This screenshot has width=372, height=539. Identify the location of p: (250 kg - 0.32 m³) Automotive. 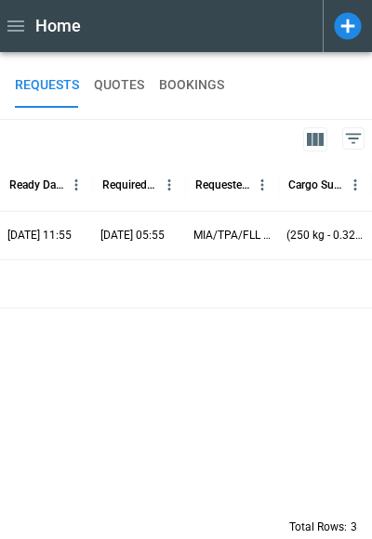
(326, 235).